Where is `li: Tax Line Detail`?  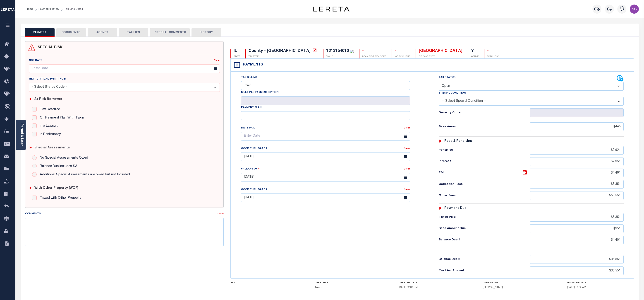 li: Tax Line Detail is located at coordinates (71, 9).